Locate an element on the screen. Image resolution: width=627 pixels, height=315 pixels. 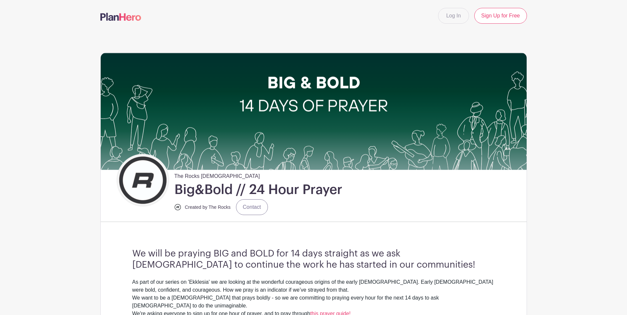
h1: Big&Bold // 24 Hour Prayer is located at coordinates (258, 190).